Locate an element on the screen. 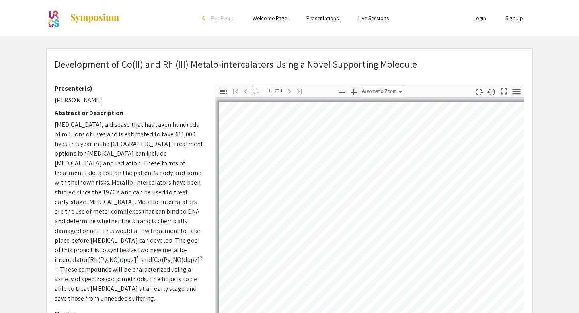 The width and height of the screenshot is (579, 313). a: Presentations is located at coordinates (322, 18).